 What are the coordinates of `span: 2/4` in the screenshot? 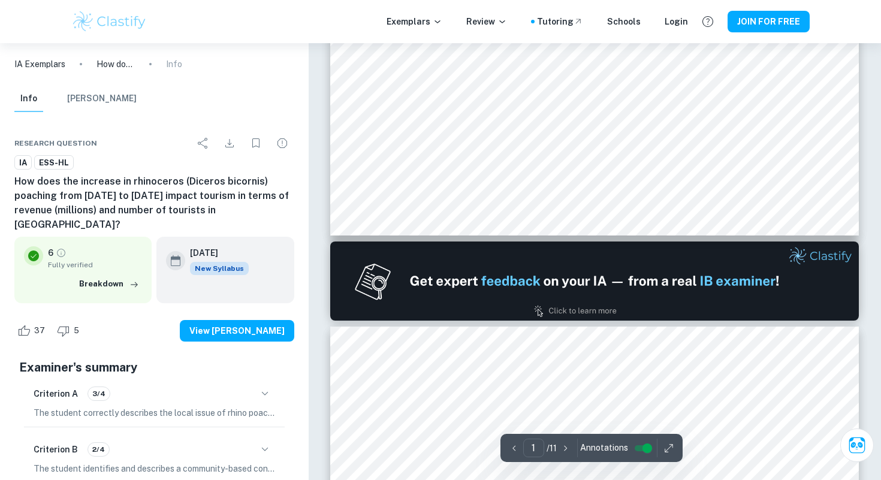 It's located at (98, 450).